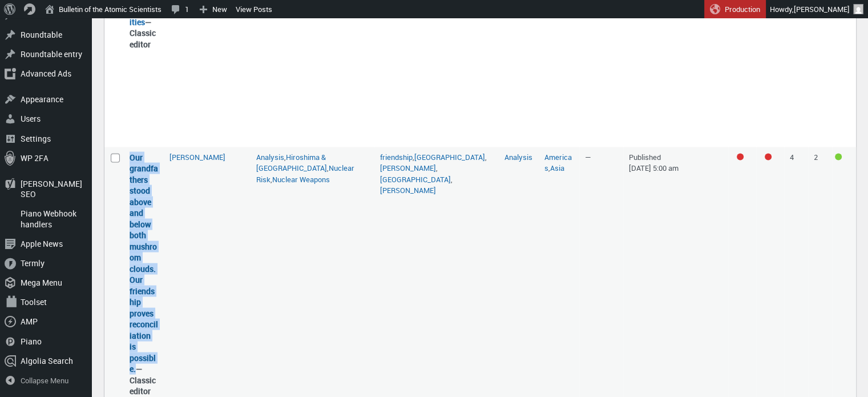 The height and width of the screenshot is (397, 868). I want to click on a: “Our grandfathers stood above and below both mushroom clouds. Our friendship proves reconciliatio..., so click(144, 263).